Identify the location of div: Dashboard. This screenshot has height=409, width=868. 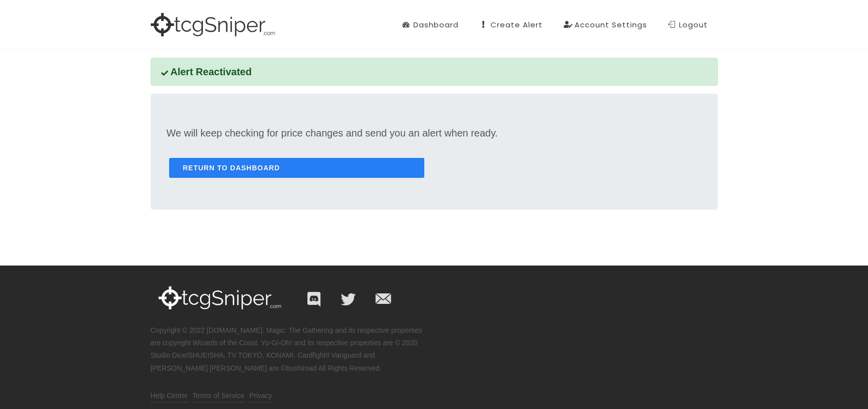
(430, 25).